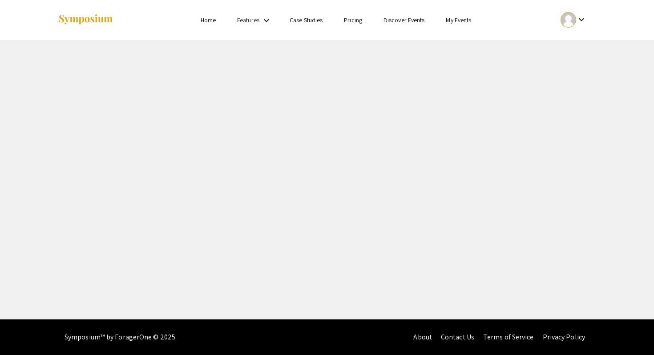  Describe the element at coordinates (306, 20) in the screenshot. I see `a: Case Studies` at that location.